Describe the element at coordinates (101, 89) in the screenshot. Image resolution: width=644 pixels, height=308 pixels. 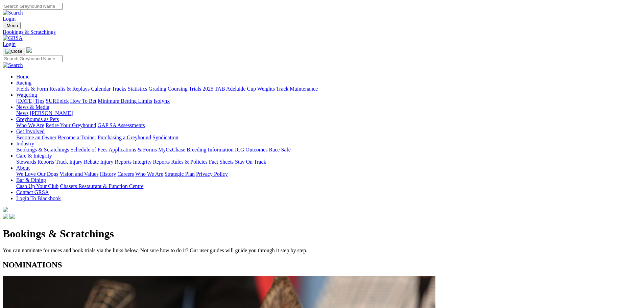
I see `a: Calendar` at that location.